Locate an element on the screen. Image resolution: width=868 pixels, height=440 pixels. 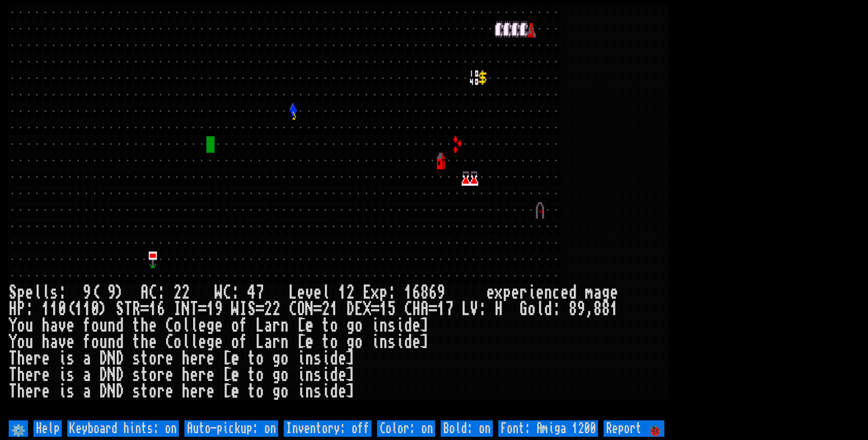
input: Auto-pickup: on is located at coordinates (231, 429).